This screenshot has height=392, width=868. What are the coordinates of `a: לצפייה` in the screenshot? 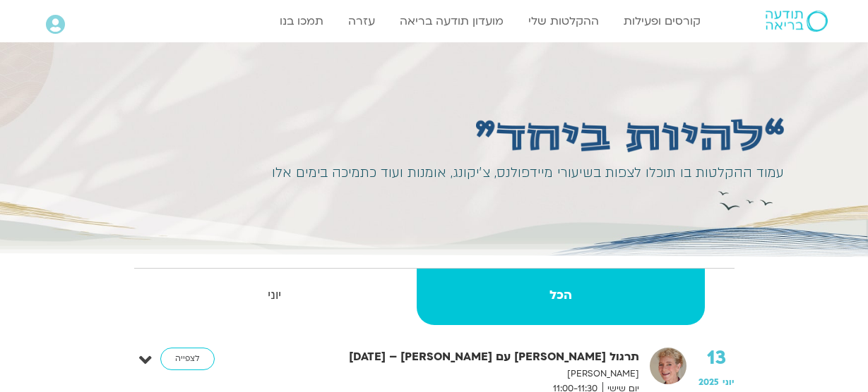 It's located at (187, 359).